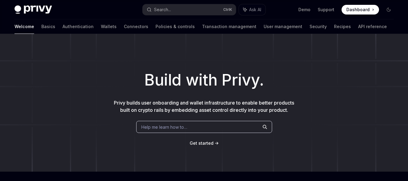  What do you see at coordinates (255, 10) in the screenshot?
I see `span: Ask AI` at bounding box center [255, 10].